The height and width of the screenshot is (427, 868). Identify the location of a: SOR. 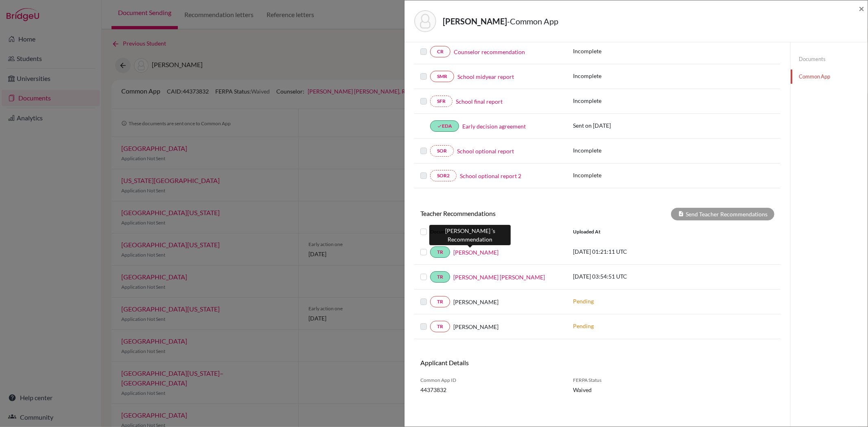
(442, 151).